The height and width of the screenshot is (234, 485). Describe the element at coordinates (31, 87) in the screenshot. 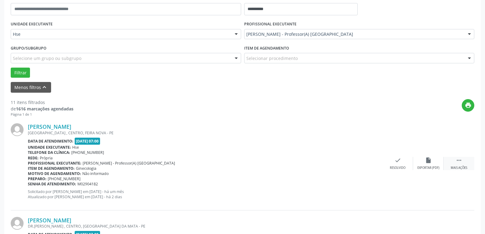

I see `button: Menos filtroskeyboard_arrow_up` at that location.